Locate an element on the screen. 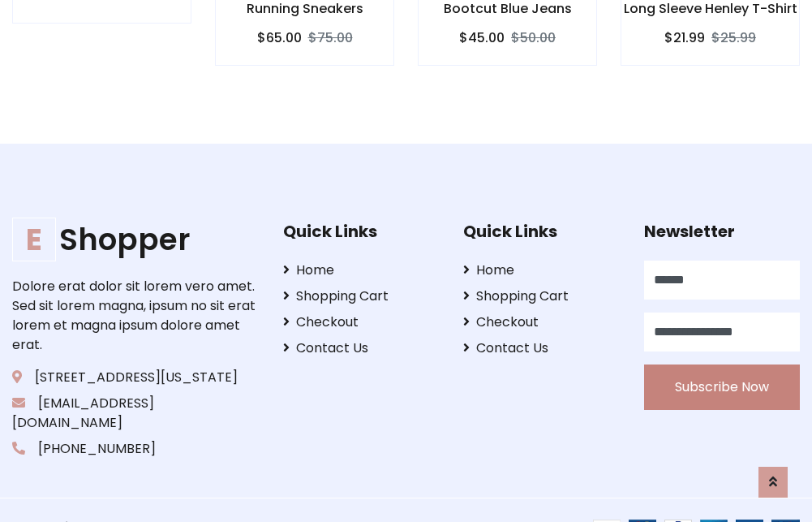 Image resolution: width=812 pixels, height=522 pixels. del: $75.00 is located at coordinates (330, 37).